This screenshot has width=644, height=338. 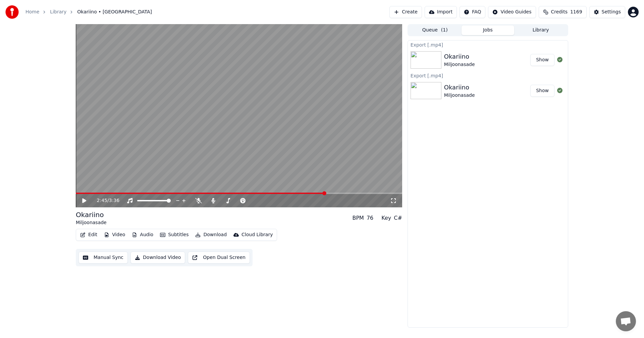 I want to click on button: Subtitles, so click(x=174, y=235).